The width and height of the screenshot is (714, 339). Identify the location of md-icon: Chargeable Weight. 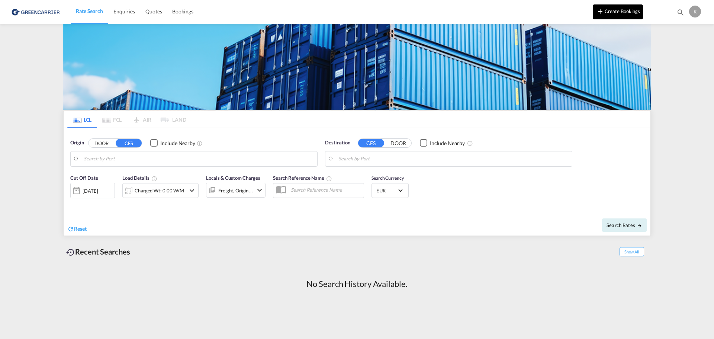
(154, 178).